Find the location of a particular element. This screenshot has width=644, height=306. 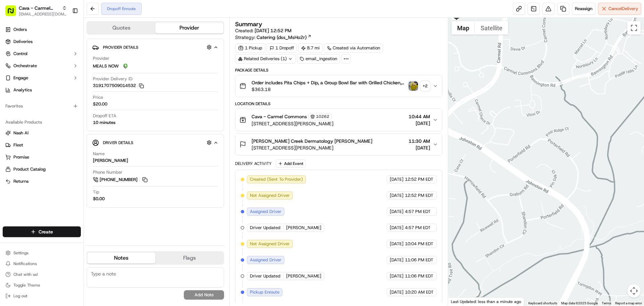

div: Location Details is located at coordinates (338, 104).